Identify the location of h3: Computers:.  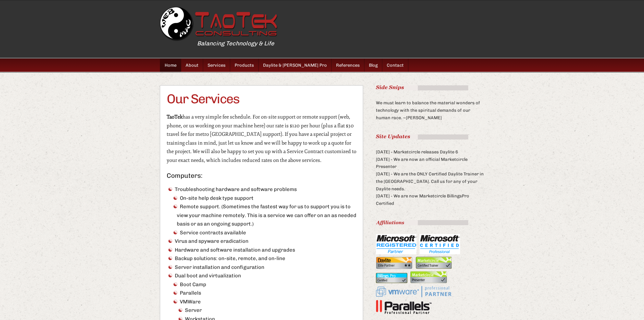
(262, 176).